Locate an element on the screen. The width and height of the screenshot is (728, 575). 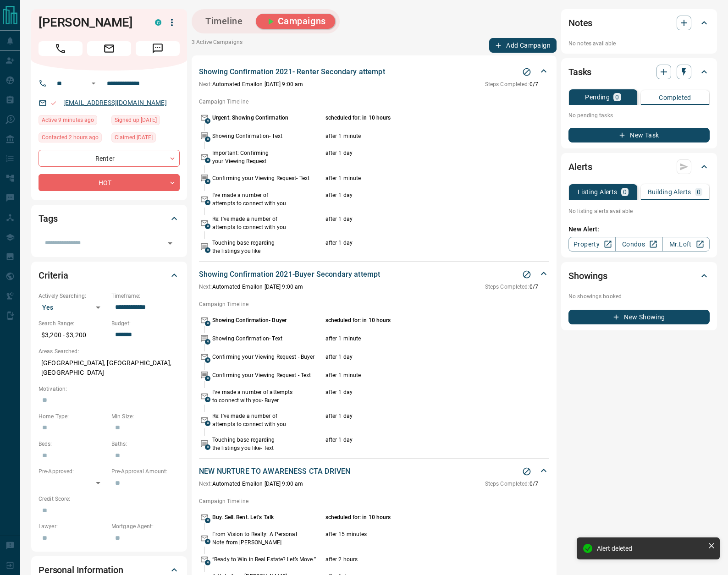
div: Showings is located at coordinates (639, 276).